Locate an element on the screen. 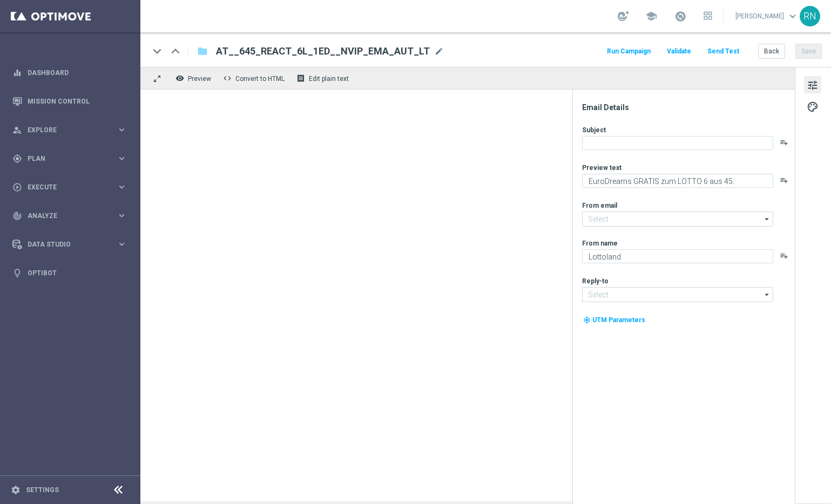  a: Optibot is located at coordinates (77, 272).